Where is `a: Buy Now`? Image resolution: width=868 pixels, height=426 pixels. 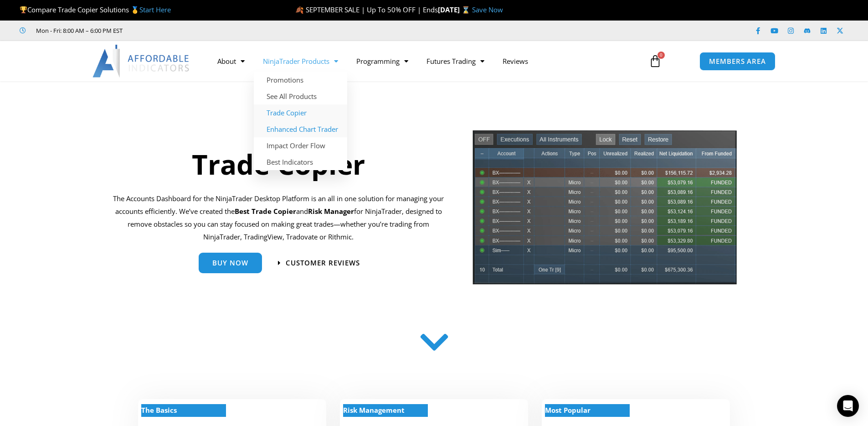 a: Buy Now is located at coordinates (230, 263).